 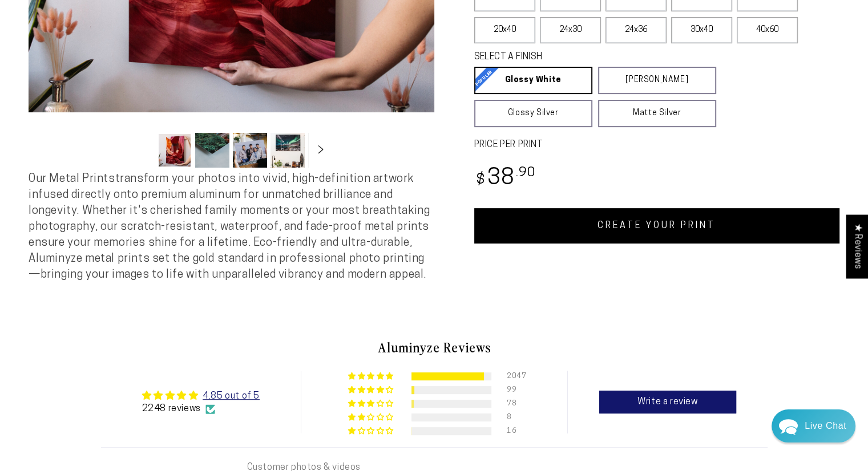 I want to click on div: Click to open Judge.me floating reviews tab, so click(x=857, y=246).